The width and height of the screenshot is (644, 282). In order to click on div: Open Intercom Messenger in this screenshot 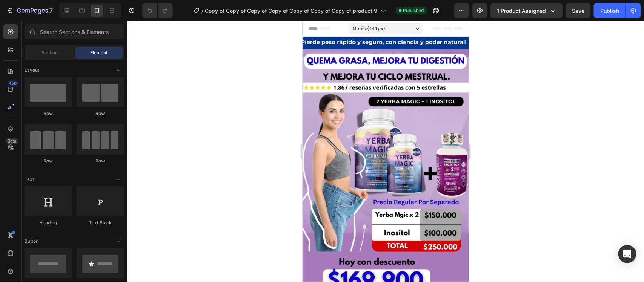, I will do `click(628, 254)`.